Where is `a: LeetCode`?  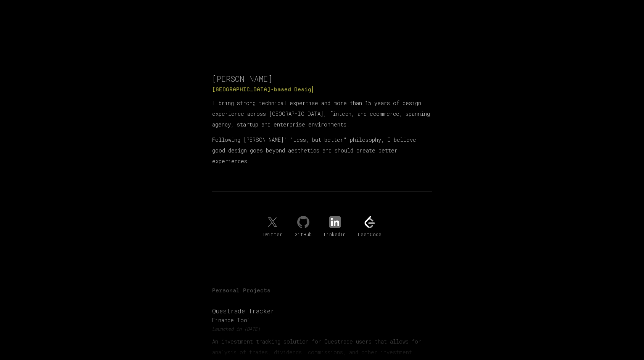 a: LeetCode is located at coordinates (370, 227).